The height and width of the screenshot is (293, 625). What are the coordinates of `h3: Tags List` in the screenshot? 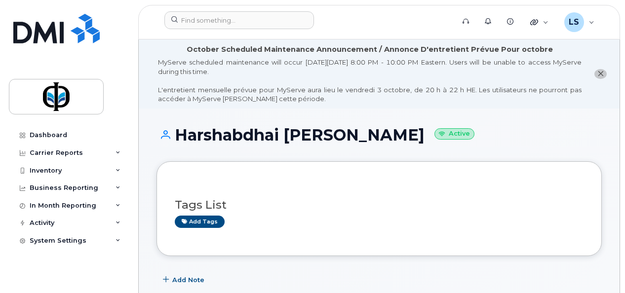 It's located at (379, 205).